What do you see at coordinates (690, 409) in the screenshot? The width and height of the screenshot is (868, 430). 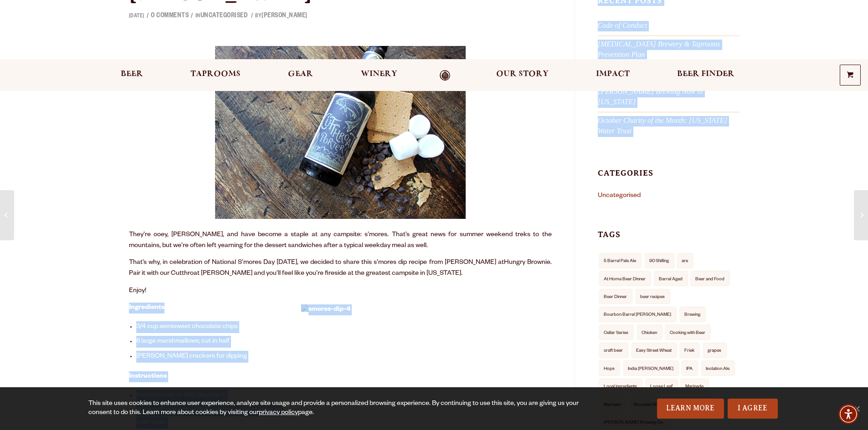 I see `a: Learn More` at bounding box center [690, 409].